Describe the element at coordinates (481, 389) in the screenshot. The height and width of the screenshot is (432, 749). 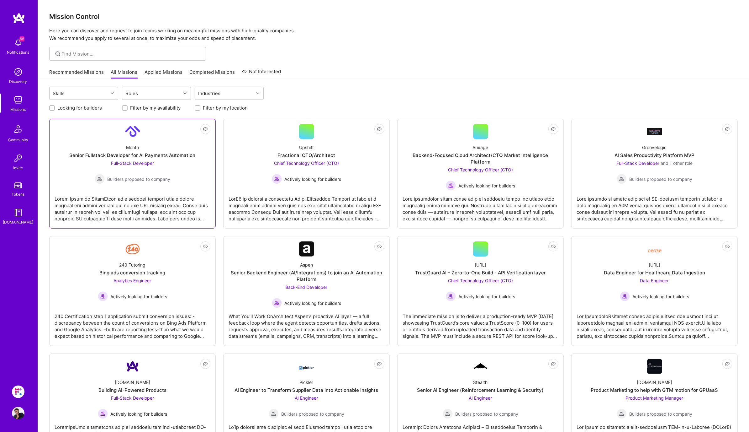
I see `div: Senior AI Engineer (Reinforcement Learning & Security)` at that location.